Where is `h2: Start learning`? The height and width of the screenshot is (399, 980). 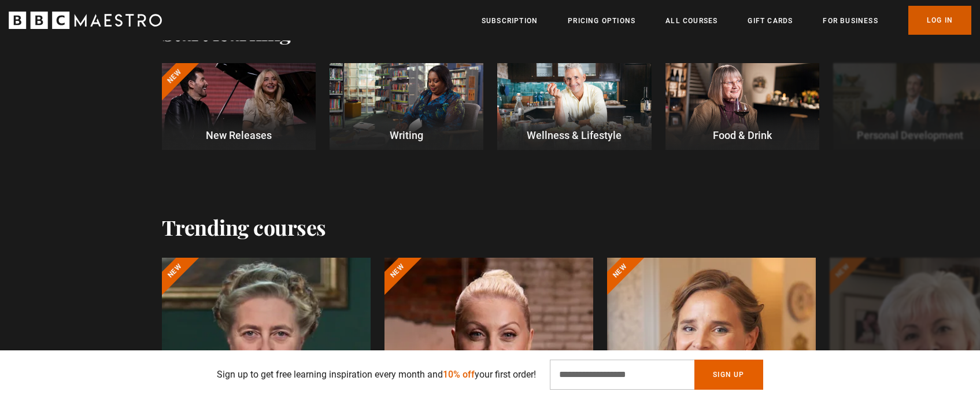
h2: Start learning is located at coordinates (227, 33).